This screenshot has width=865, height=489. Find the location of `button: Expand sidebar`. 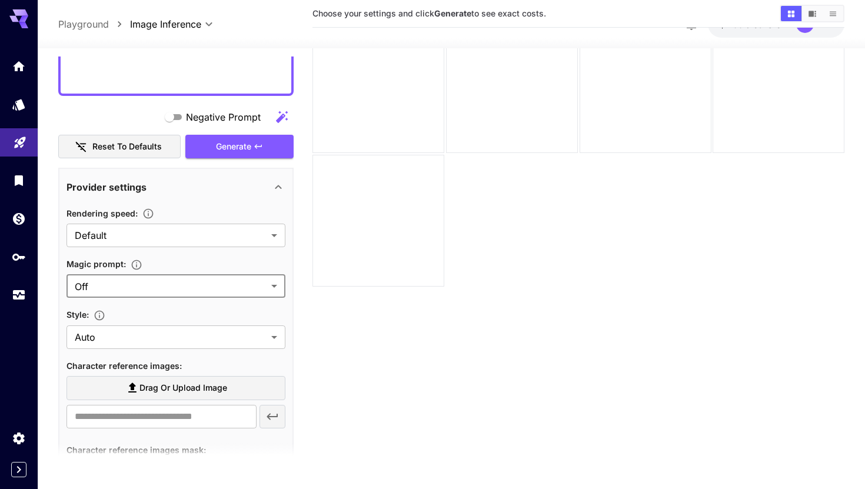

button: Expand sidebar is located at coordinates (19, 470).